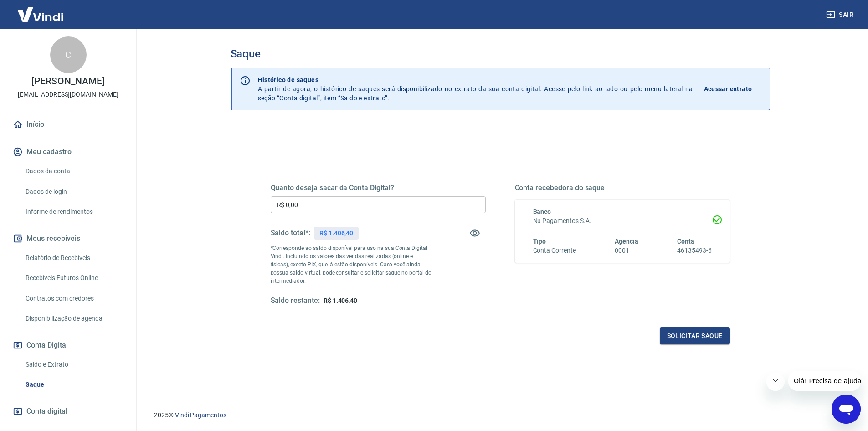 This screenshot has width=868, height=431. I want to click on button: Meus recebíveis, so click(68, 238).